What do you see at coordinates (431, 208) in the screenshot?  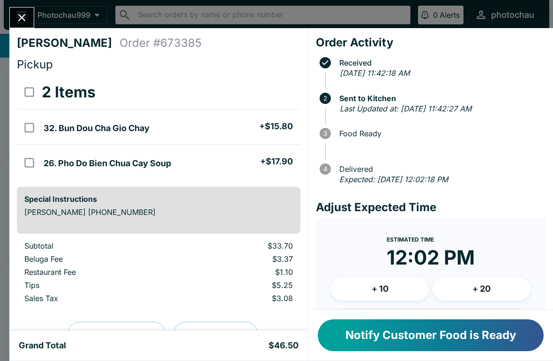 I see `h4: Adjust Expected Time` at bounding box center [431, 208].